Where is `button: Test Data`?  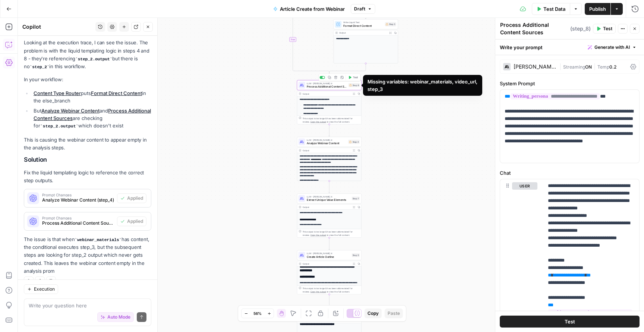
button: Test Data is located at coordinates (551, 9).